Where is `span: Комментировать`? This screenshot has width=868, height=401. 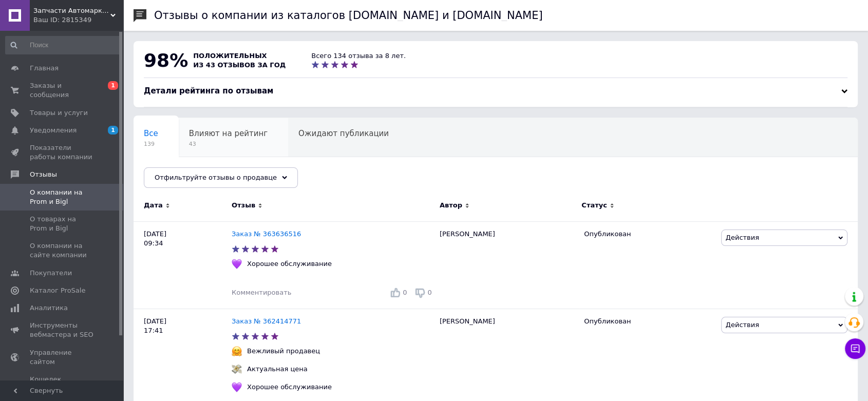 span: Комментировать is located at coordinates (261, 292).